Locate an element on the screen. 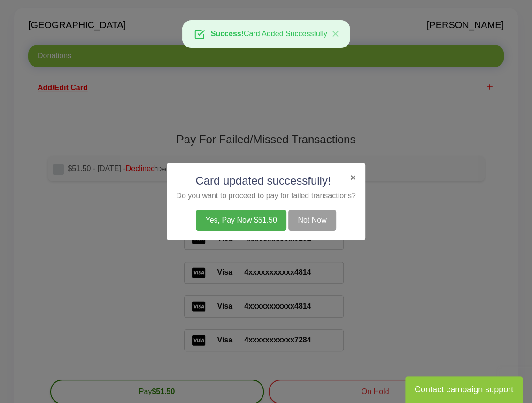  button: Not Now is located at coordinates (312, 220).